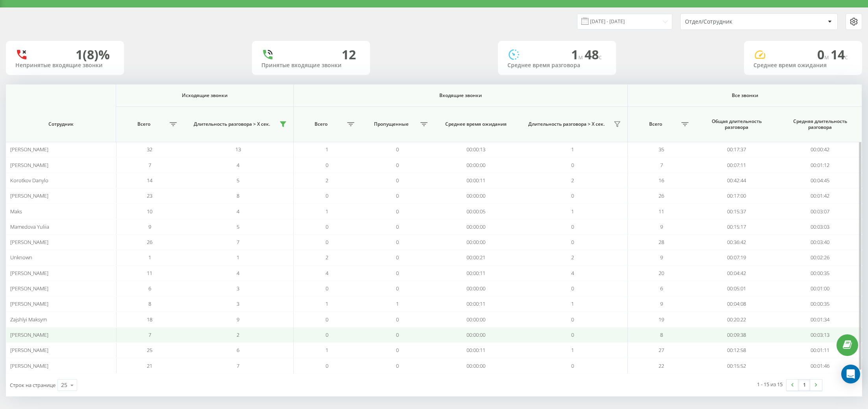 This screenshot has height=409, width=868. Describe the element at coordinates (820, 366) in the screenshot. I see `td: 00:01:46` at that location.